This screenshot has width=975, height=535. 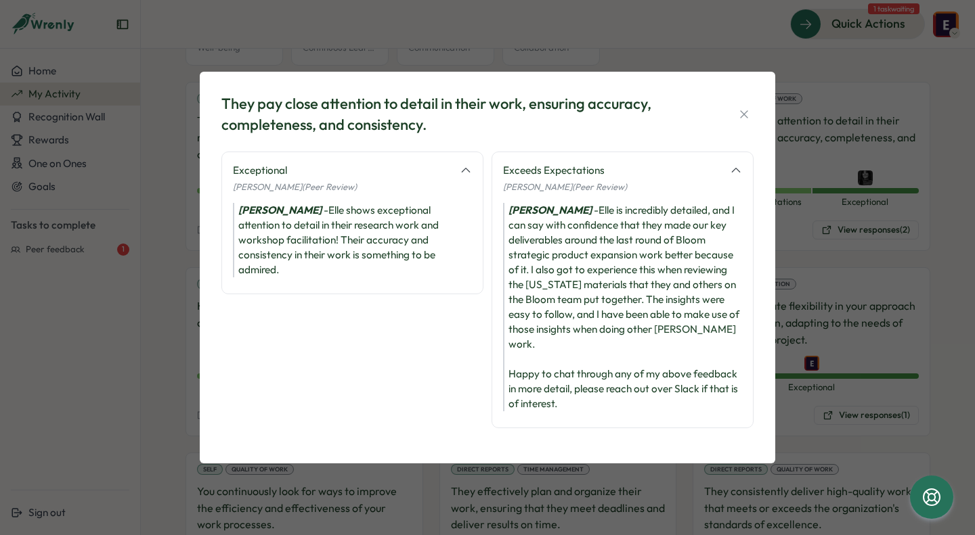 What do you see at coordinates (612, 171) in the screenshot?
I see `div: Exceeds Expectations` at bounding box center [612, 171].